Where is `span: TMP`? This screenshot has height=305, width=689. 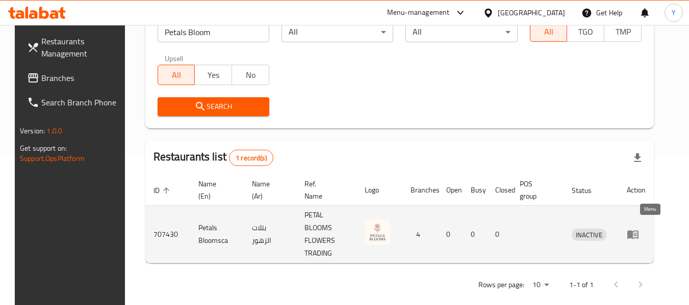
span: TMP is located at coordinates (622, 32).